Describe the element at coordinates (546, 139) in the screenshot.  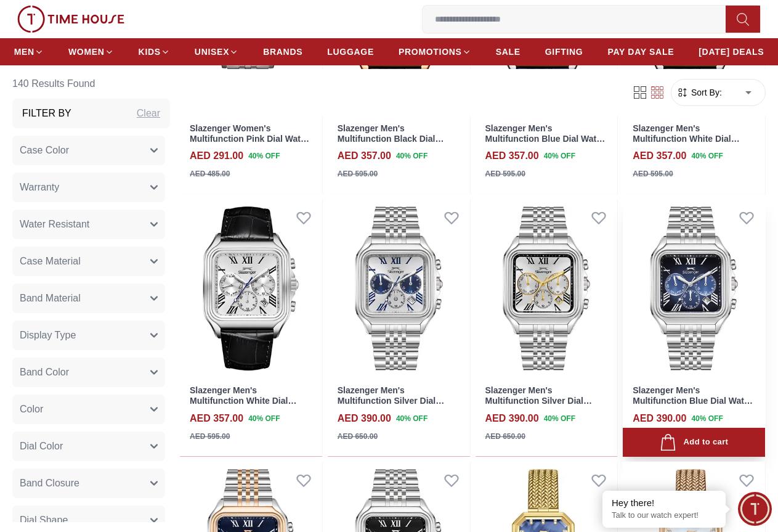
I see `a: Slazenger Men's Multifunction Blue Dial Watch - SL.9.2548.2.03` at that location.